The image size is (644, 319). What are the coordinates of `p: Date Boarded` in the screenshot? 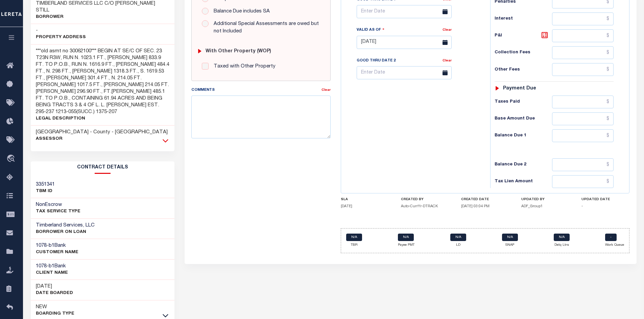 It's located at (54, 293).